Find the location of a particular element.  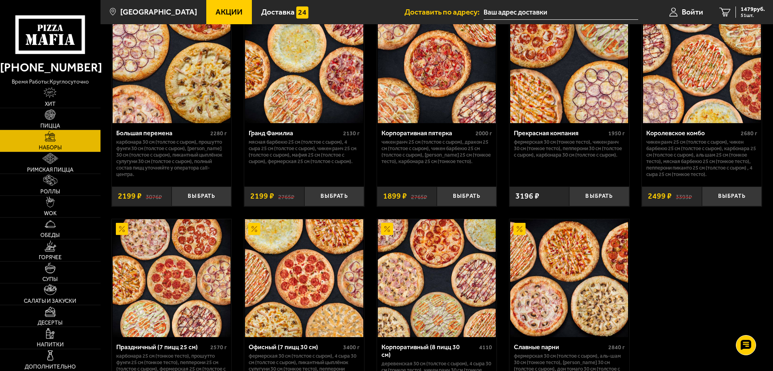

span: Доставить по адресу: is located at coordinates (444, 12).